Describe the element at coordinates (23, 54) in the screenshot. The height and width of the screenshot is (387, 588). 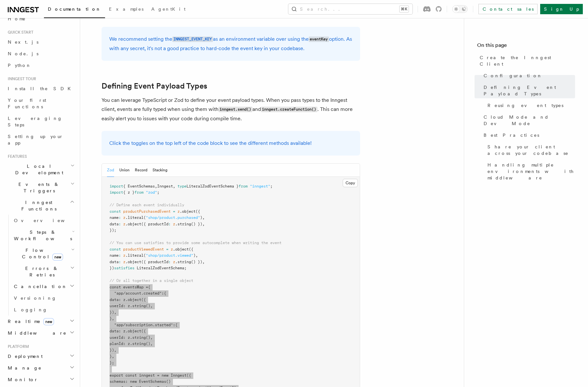
I see `span: Node.js` at that location.